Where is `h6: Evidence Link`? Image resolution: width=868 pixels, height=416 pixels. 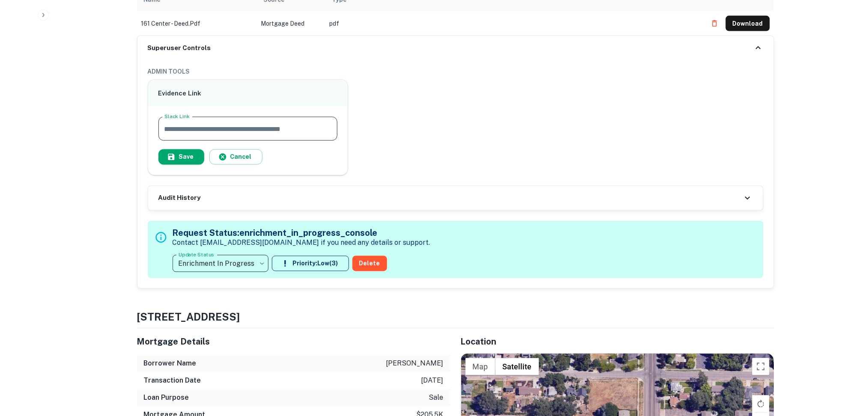
h6: Evidence Link is located at coordinates (248, 93).